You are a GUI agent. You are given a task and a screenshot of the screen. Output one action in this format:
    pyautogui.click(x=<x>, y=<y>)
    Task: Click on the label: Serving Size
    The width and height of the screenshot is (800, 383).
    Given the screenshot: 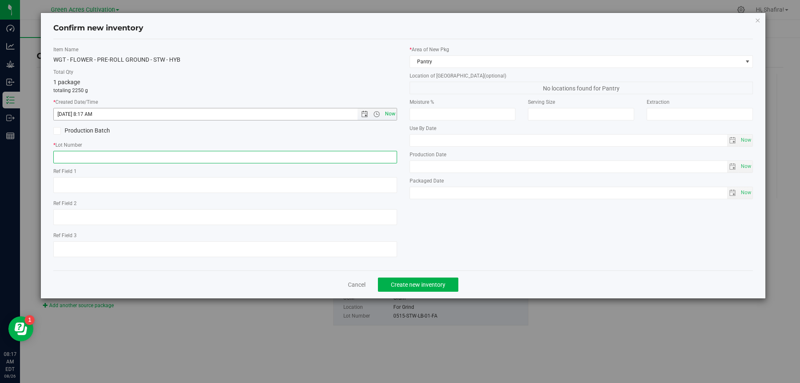 What is the action you would take?
    pyautogui.click(x=581, y=102)
    